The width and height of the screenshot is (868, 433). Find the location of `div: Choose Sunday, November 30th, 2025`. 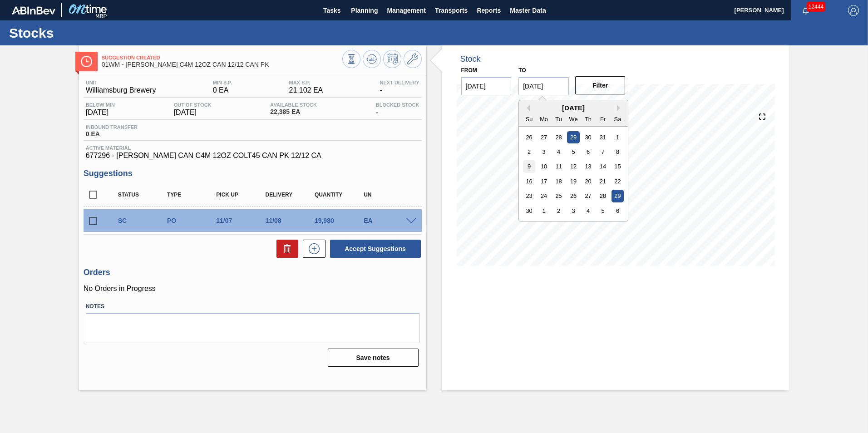

div: Choose Sunday, November 30th, 2025 is located at coordinates (529, 211).